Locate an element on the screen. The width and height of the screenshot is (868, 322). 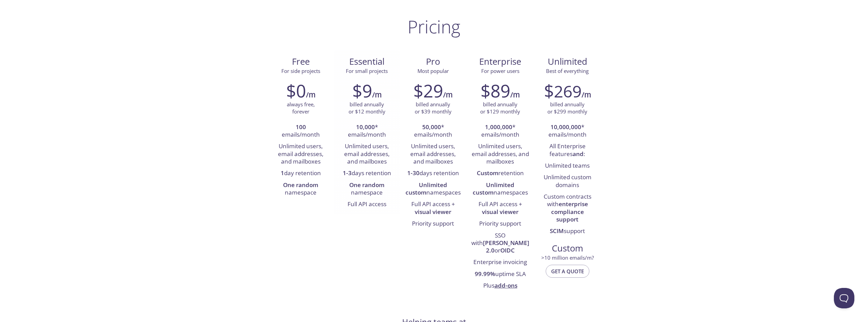
li: support is located at coordinates (567, 232).